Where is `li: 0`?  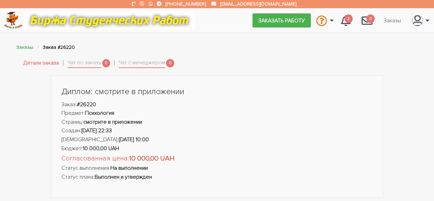
li: 0 is located at coordinates (367, 20).